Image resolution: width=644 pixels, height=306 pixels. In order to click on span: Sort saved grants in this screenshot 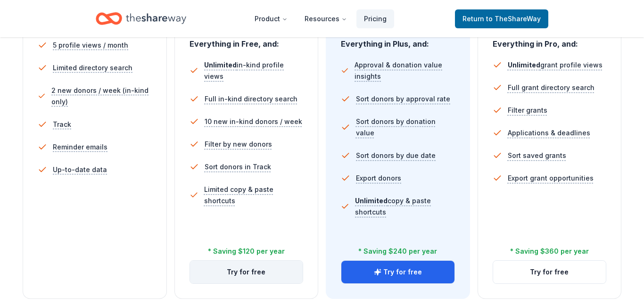, I will do `click(537, 155)`.